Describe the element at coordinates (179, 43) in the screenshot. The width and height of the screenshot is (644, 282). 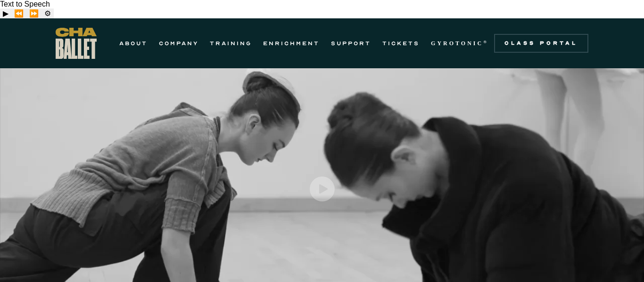
I see `a: COMPANY` at that location.